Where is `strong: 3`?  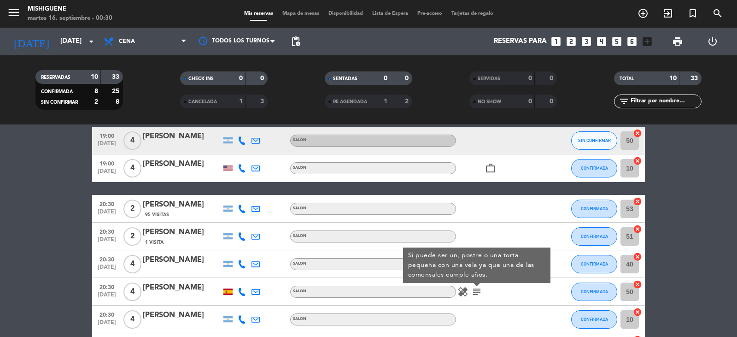
strong: 3 is located at coordinates (263, 101).